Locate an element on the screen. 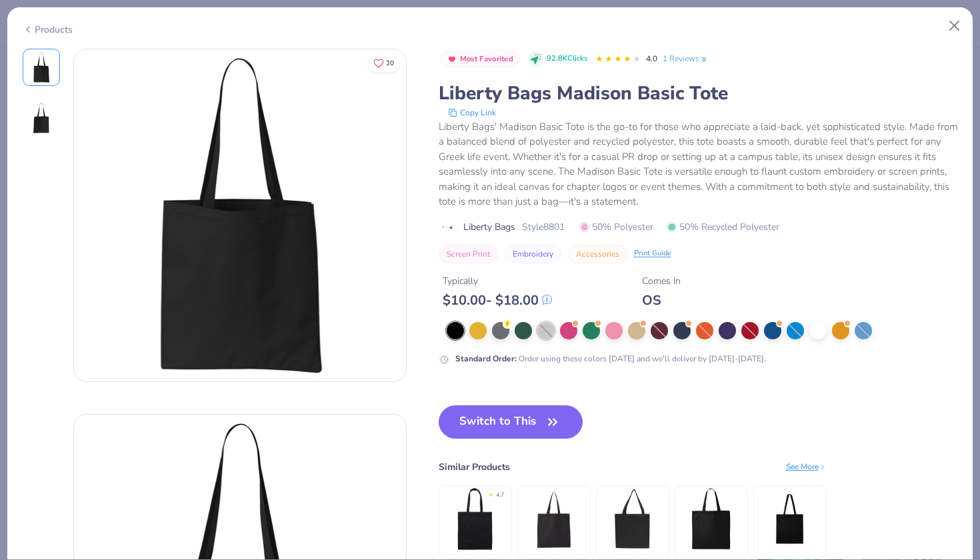 The image size is (980, 560). div: Print Guide is located at coordinates (653, 253).